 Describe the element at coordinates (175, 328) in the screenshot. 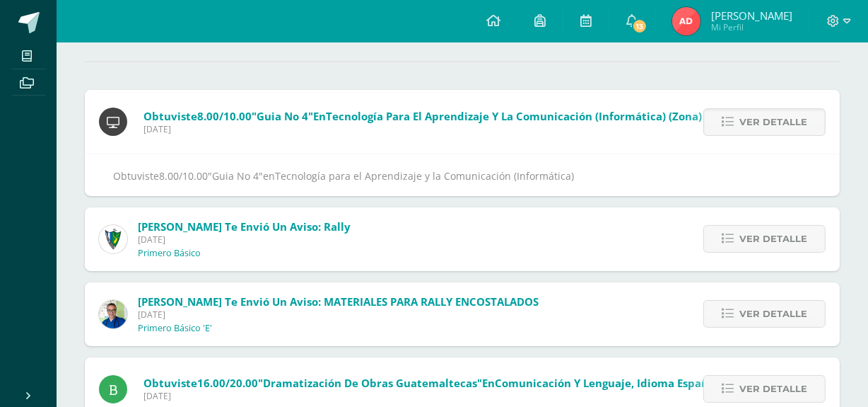

I see `p: Primero Básico 'E'` at that location.